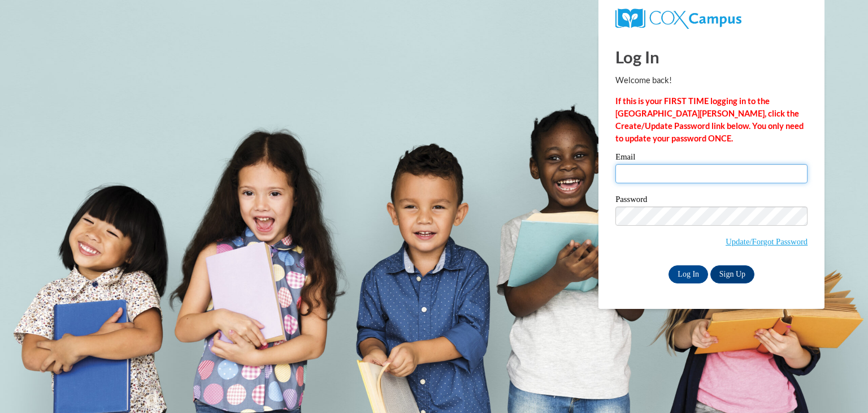  What do you see at coordinates (711, 56) in the screenshot?
I see `h1: Log In` at bounding box center [711, 56].